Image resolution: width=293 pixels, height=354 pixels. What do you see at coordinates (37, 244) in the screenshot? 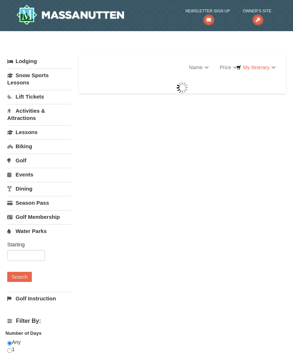
I see `label: Starting` at bounding box center [37, 244].